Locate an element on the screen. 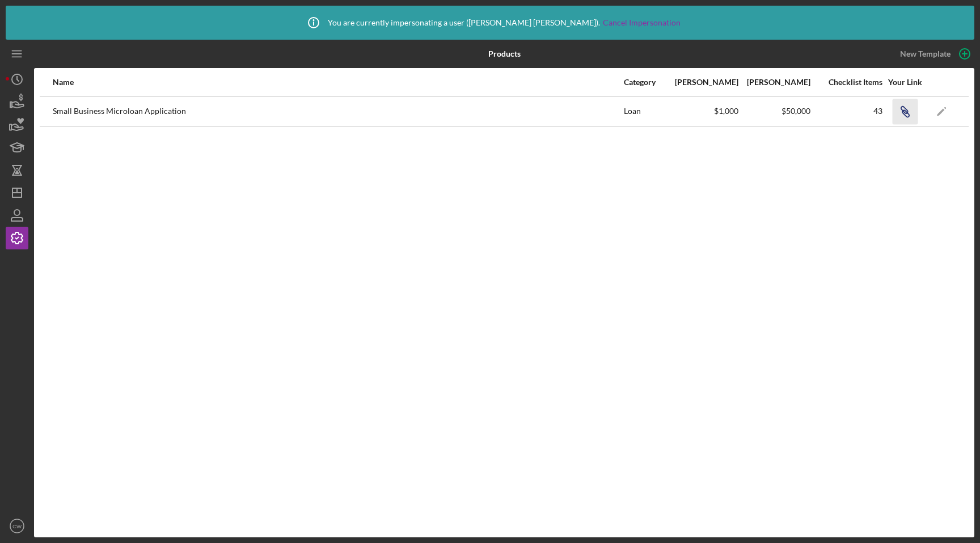  div: Small Business Microloan Application is located at coordinates (338, 112).